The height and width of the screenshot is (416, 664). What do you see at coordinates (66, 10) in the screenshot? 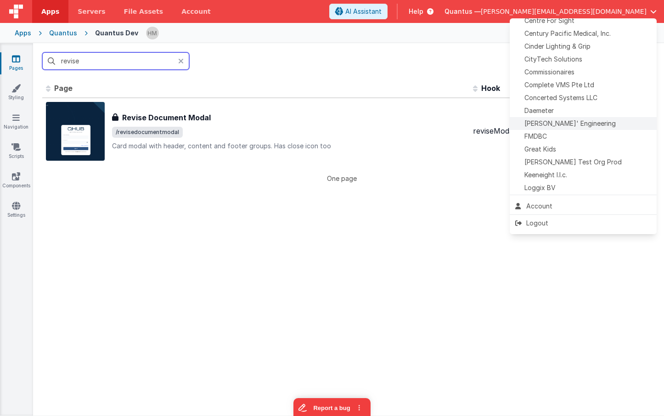
I see `span: More options` at bounding box center [66, 10].